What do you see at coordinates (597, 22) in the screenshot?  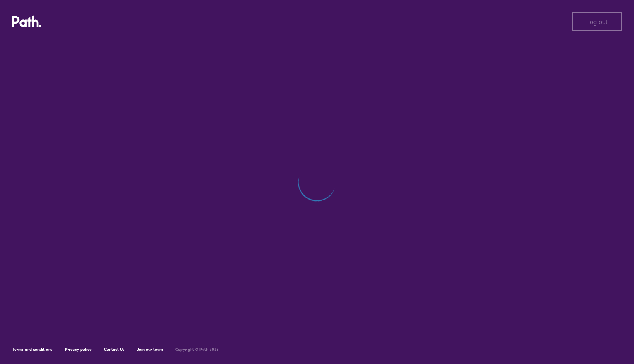 I see `span: Log out` at bounding box center [597, 22].